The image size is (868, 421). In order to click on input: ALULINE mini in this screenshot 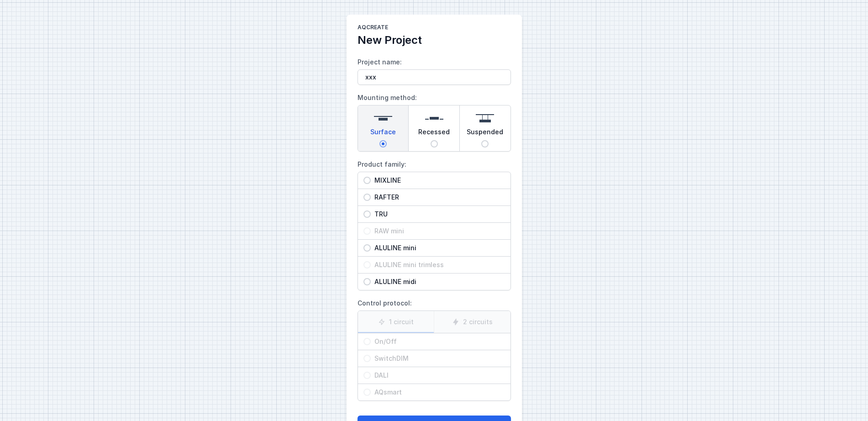, I will do `click(367, 248)`.